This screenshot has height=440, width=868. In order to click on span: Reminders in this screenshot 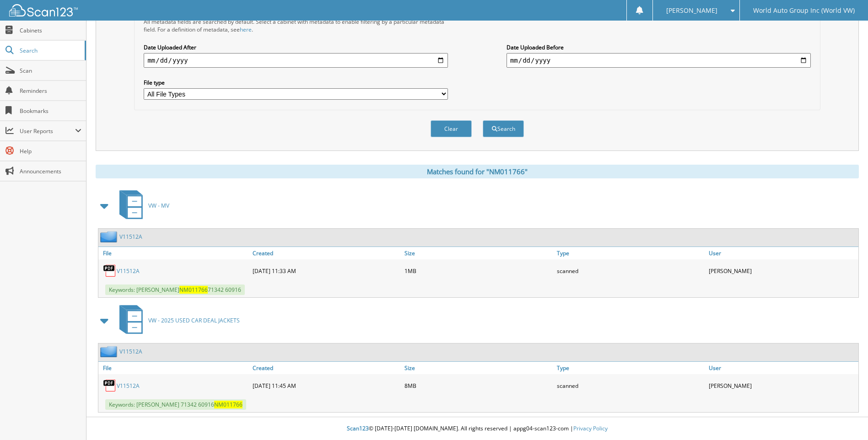, I will do `click(50, 91)`.